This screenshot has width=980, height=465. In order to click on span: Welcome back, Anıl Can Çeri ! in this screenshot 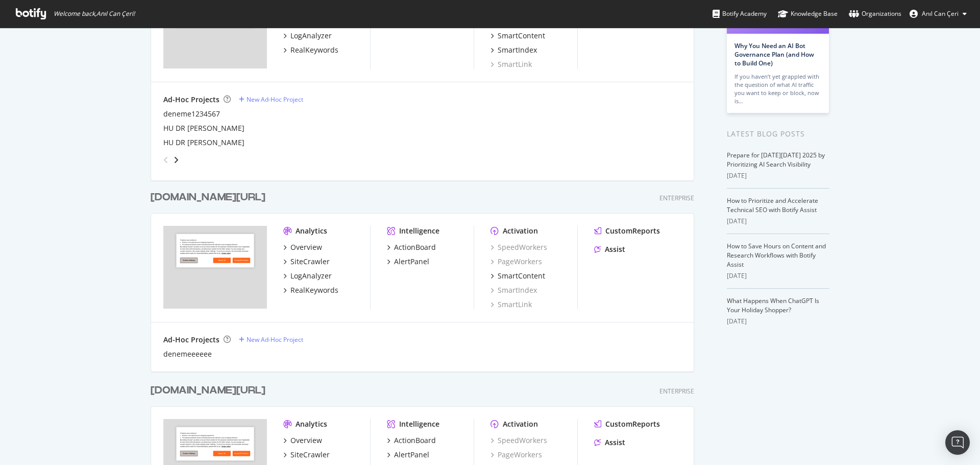, I will do `click(94, 14)`.